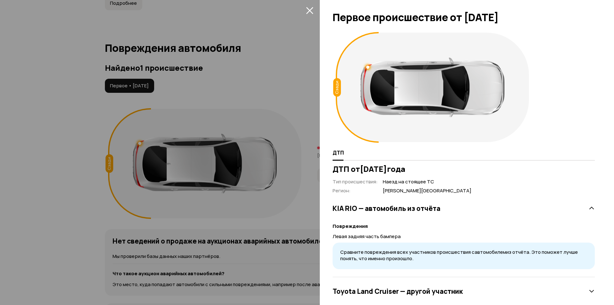 The height and width of the screenshot is (305, 614). Describe the element at coordinates (337, 87) in the screenshot. I see `div: Сзади` at that location.